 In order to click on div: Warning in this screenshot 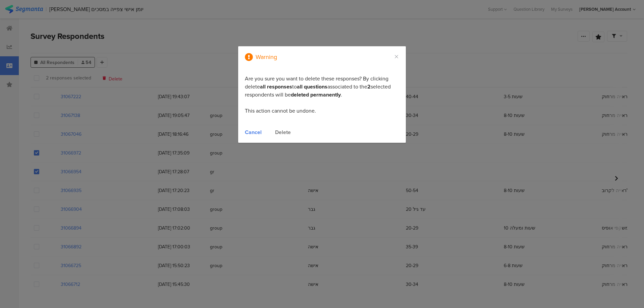, I will do `click(266, 57)`.